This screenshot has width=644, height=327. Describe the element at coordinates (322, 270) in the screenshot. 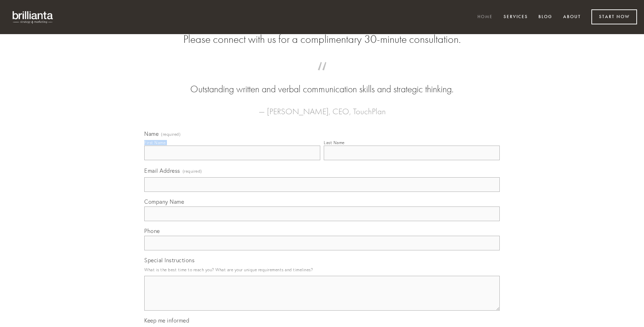

I see `p: What is the best time to reach you? What are your unique requirements and timelines?` at that location.